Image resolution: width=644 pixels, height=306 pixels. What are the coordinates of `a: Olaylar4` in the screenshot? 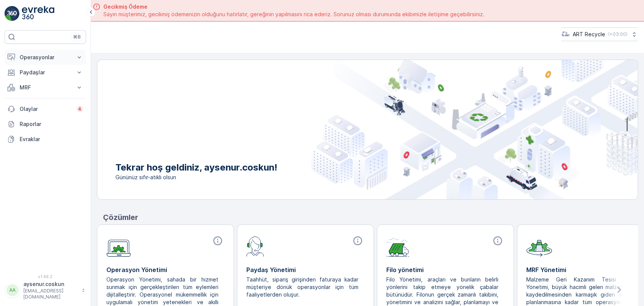 It's located at (45, 109).